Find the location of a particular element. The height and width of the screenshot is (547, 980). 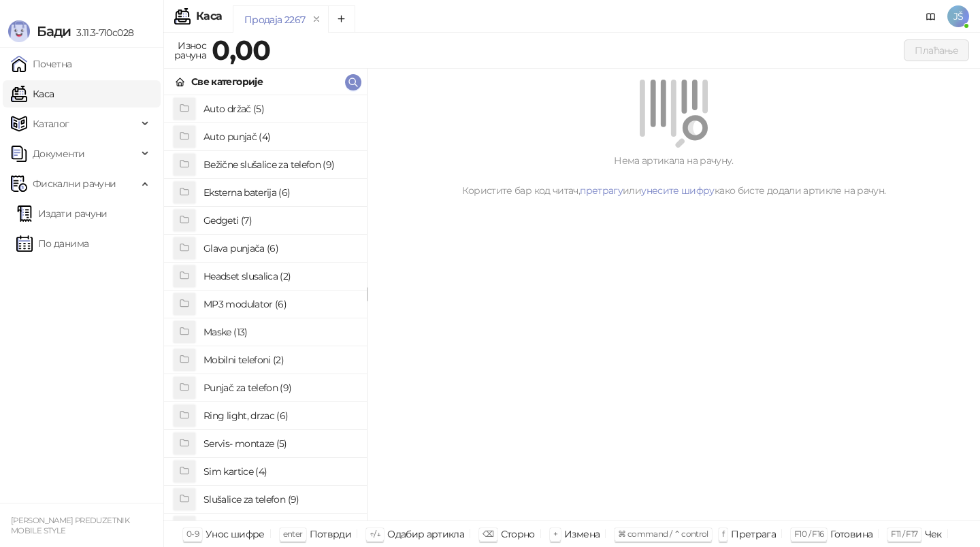

h4: Headset slusalica (2) is located at coordinates (280, 276).